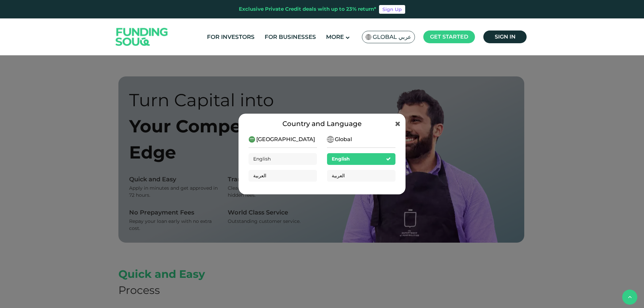  What do you see at coordinates (290, 37) in the screenshot?
I see `a: For Businesses` at bounding box center [290, 37].